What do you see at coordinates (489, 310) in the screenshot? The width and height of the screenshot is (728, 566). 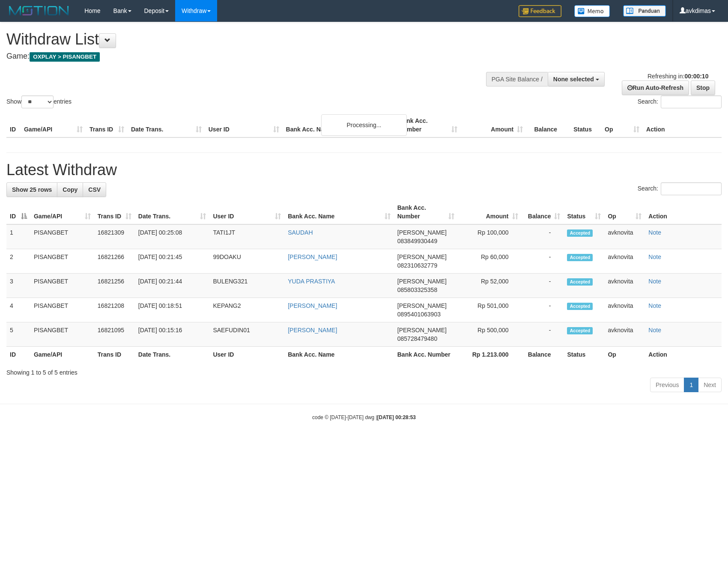 I see `td: Rp 501,000` at bounding box center [489, 310].